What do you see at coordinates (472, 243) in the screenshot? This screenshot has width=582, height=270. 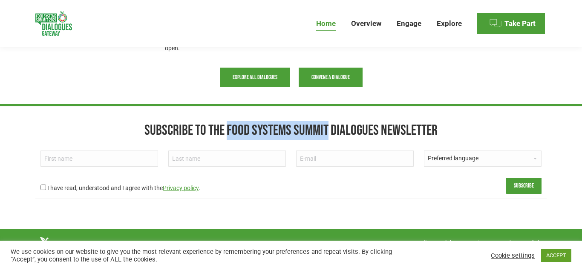 I see `a: Français` at bounding box center [472, 243].